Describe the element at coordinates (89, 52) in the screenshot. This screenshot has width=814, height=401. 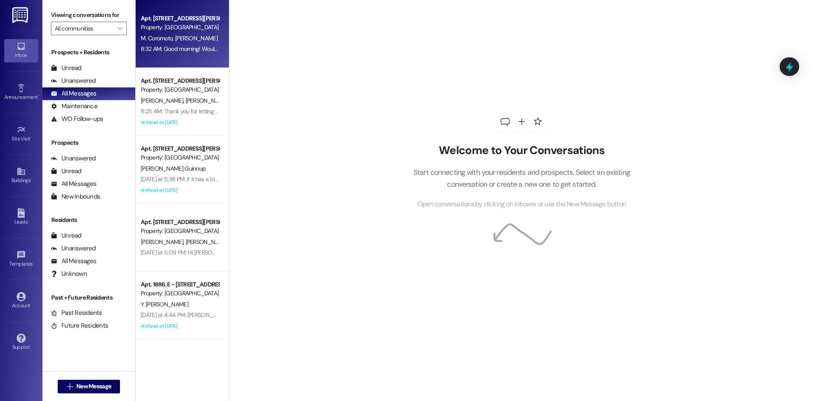
I see `div: Prospects + Residents` at that location.